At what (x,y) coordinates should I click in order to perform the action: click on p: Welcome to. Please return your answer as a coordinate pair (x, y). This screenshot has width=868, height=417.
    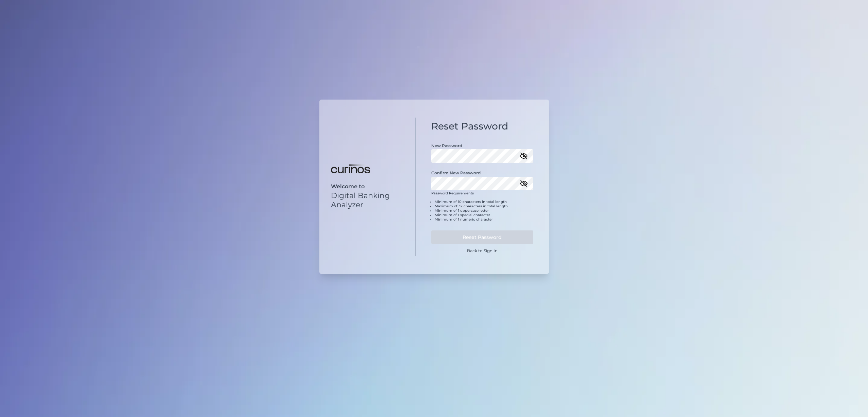
    Looking at the image, I should click on (368, 186).